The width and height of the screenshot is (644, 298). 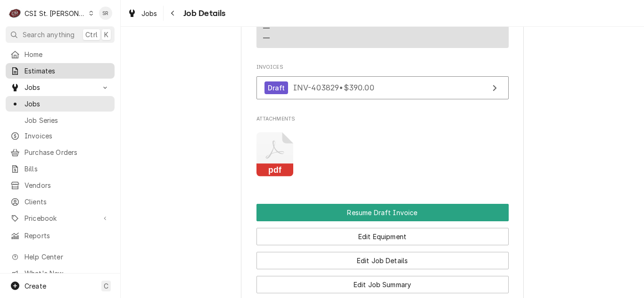 I want to click on div: Reminders, so click(x=278, y=28).